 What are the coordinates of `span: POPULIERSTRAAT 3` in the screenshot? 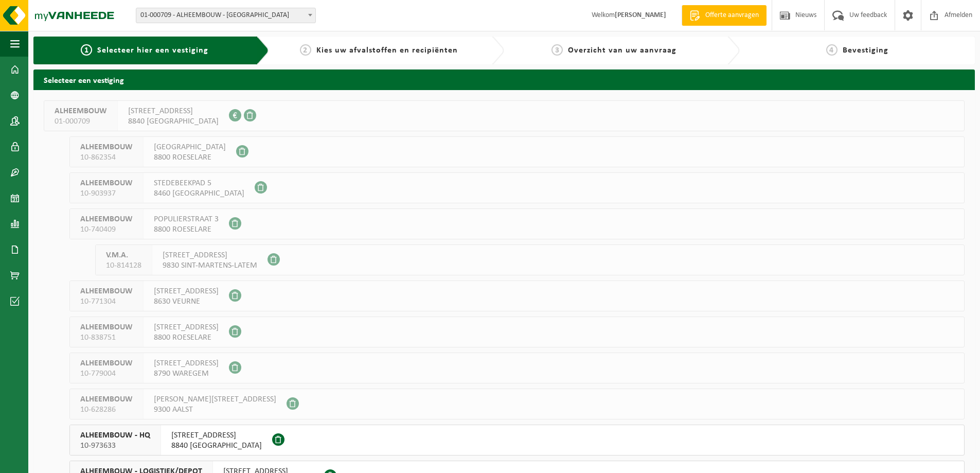 It's located at (186, 219).